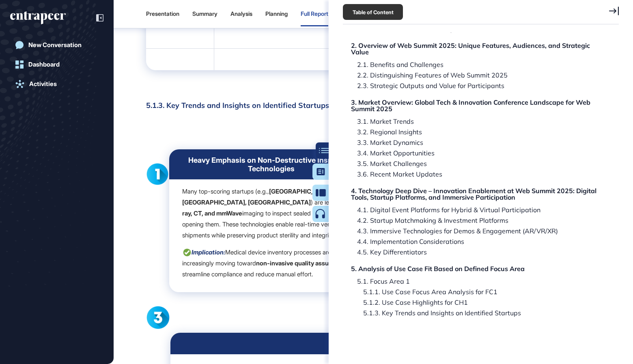  What do you see at coordinates (241, 14) in the screenshot?
I see `div: Analysis` at bounding box center [241, 14].